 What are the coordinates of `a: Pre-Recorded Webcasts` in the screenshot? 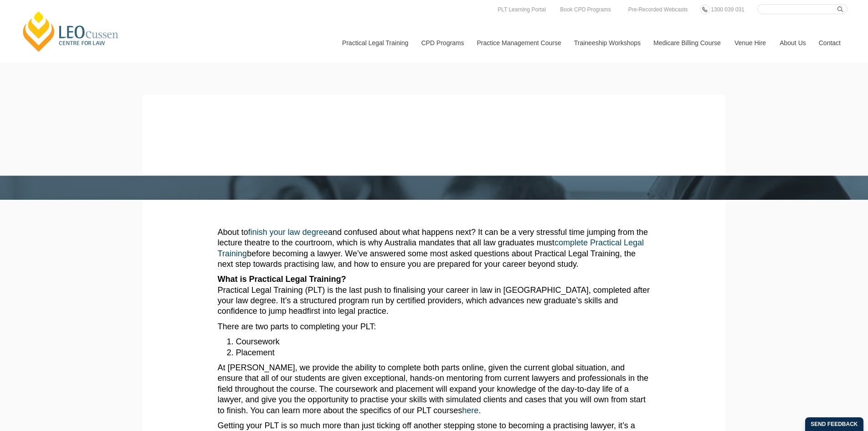 It's located at (658, 10).